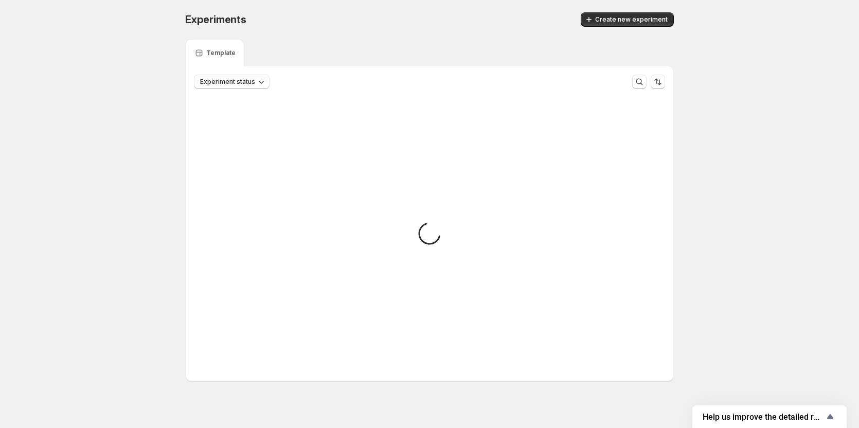 This screenshot has width=859, height=428. What do you see at coordinates (763, 416) in the screenshot?
I see `span: Help us improve the detailed report for A/B campaigns` at bounding box center [763, 416].